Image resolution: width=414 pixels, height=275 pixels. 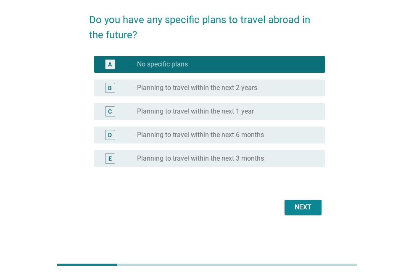 I want to click on button: Next, so click(x=303, y=207).